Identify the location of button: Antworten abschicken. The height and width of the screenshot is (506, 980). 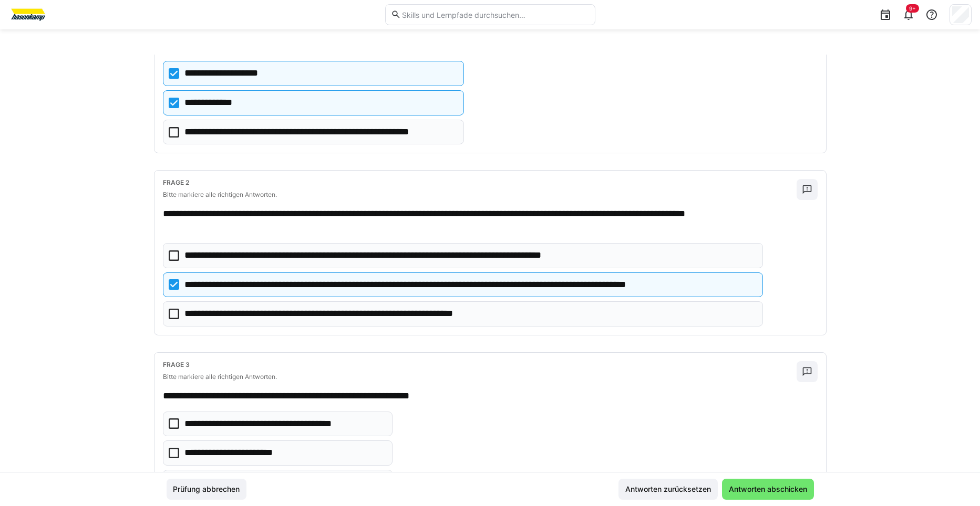
(768, 489).